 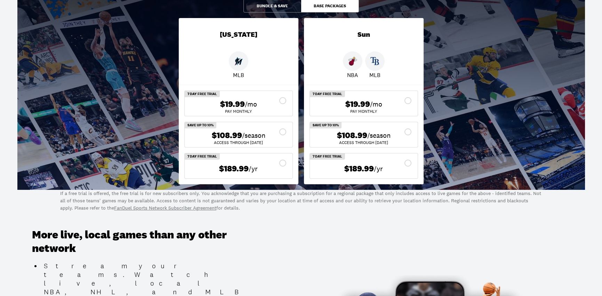 What do you see at coordinates (352, 75) in the screenshot?
I see `p: NBA` at bounding box center [352, 75].